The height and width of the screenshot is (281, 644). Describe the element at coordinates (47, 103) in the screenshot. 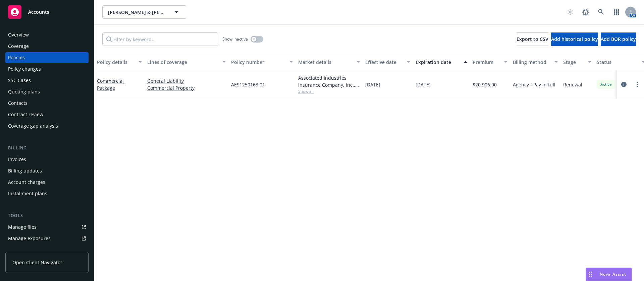

I see `a: Contacts` at that location.